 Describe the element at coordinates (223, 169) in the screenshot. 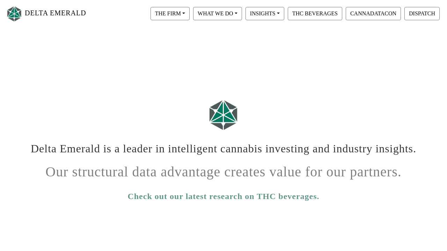

I see `h1: Our structural data advantage creates value for our partners.` at that location.